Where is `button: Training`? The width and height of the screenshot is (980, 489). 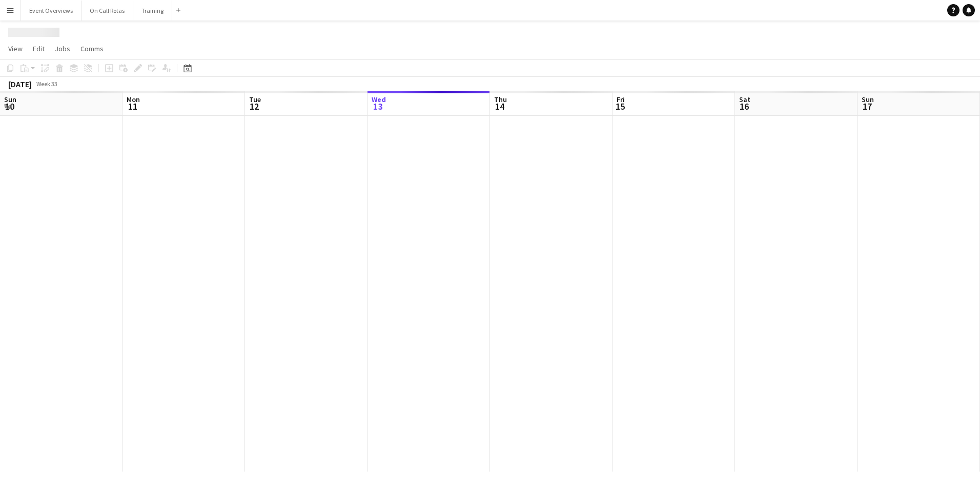 button: Training is located at coordinates (152, 10).